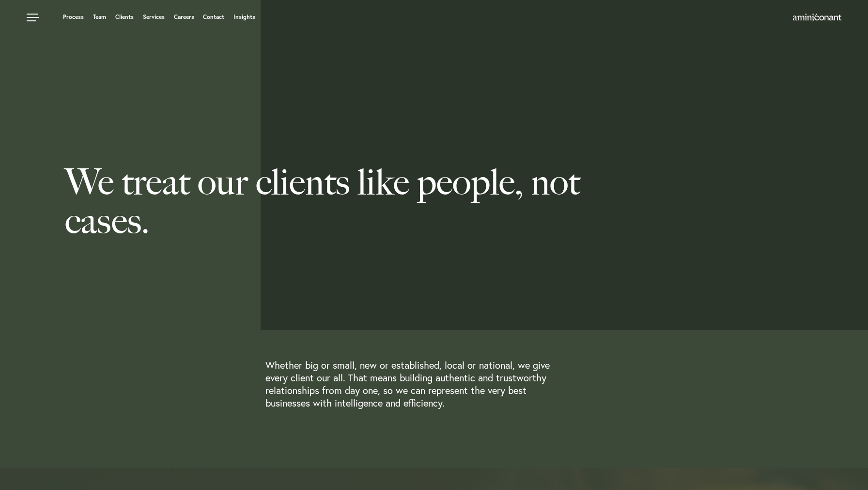 This screenshot has width=868, height=490. What do you see at coordinates (214, 17) in the screenshot?
I see `a: Contact` at bounding box center [214, 17].